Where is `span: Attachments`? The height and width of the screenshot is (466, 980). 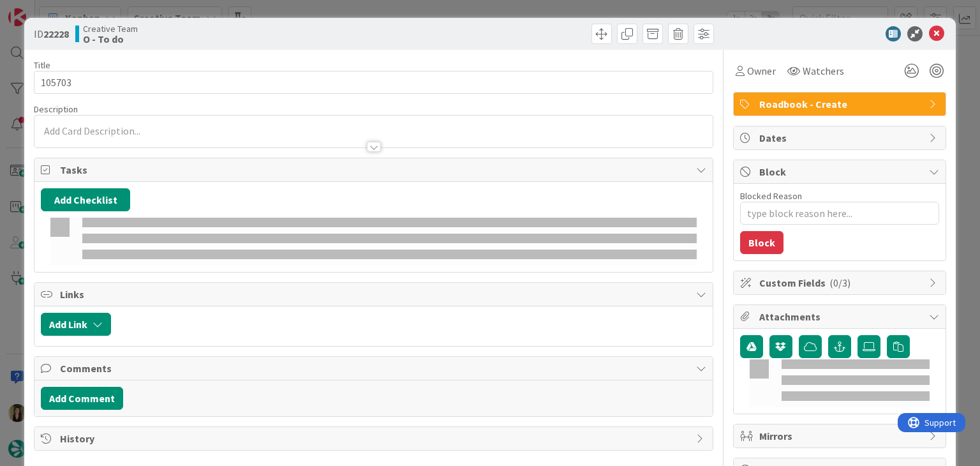 span: Attachments is located at coordinates (841, 317).